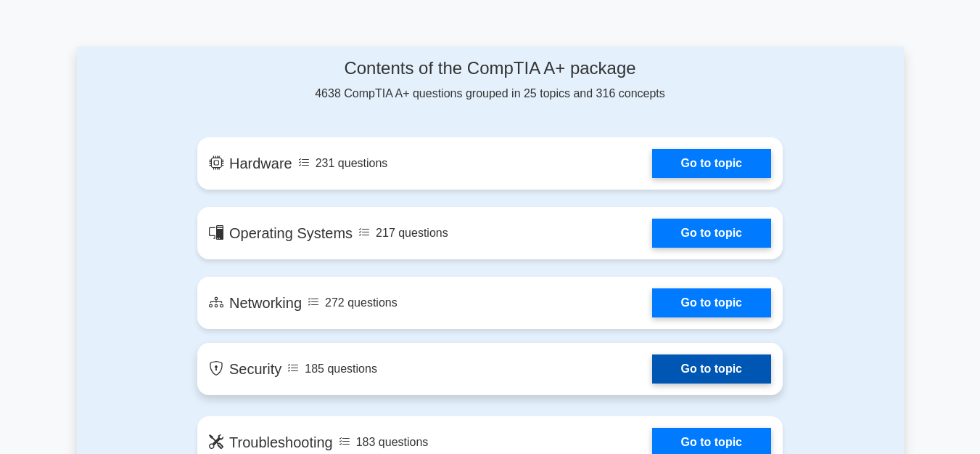 This screenshot has width=980, height=454. Describe the element at coordinates (490, 68) in the screenshot. I see `h4: Contents of the CompTIA A+ package` at that location.